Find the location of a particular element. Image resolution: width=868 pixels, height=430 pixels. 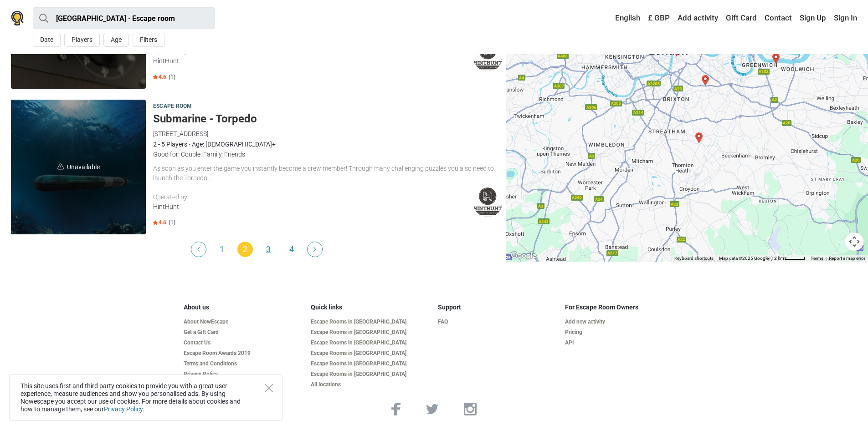

a: FAQ is located at coordinates (498, 322).